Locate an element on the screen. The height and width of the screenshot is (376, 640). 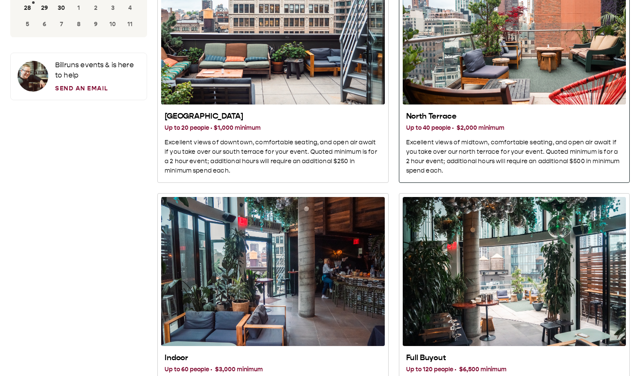
h3: Up to 20 people · $1,000 minimum is located at coordinates (273, 128).